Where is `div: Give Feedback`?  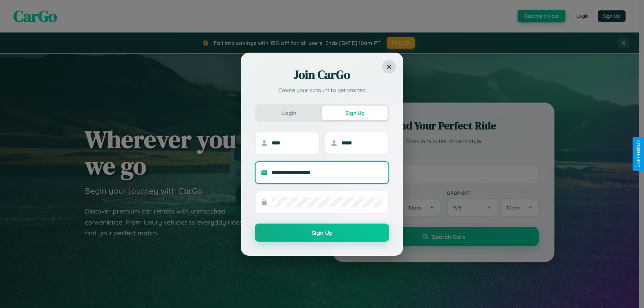 div: Give Feedback is located at coordinates (639, 154).